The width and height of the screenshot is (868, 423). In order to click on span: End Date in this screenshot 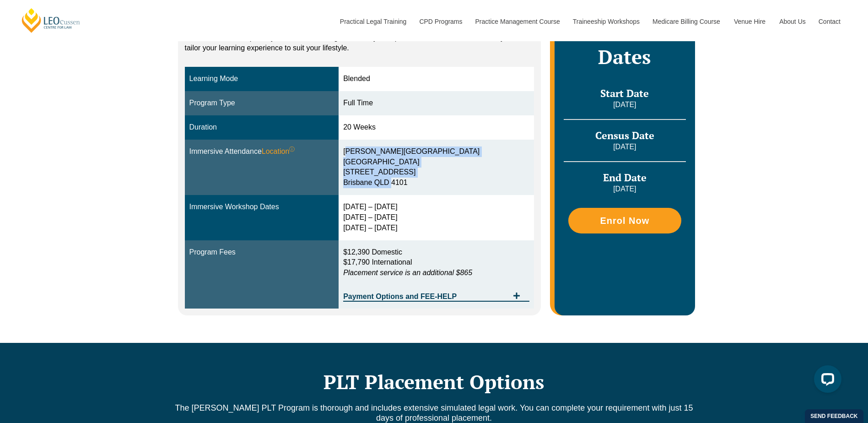, I will do `click(625, 177)`.